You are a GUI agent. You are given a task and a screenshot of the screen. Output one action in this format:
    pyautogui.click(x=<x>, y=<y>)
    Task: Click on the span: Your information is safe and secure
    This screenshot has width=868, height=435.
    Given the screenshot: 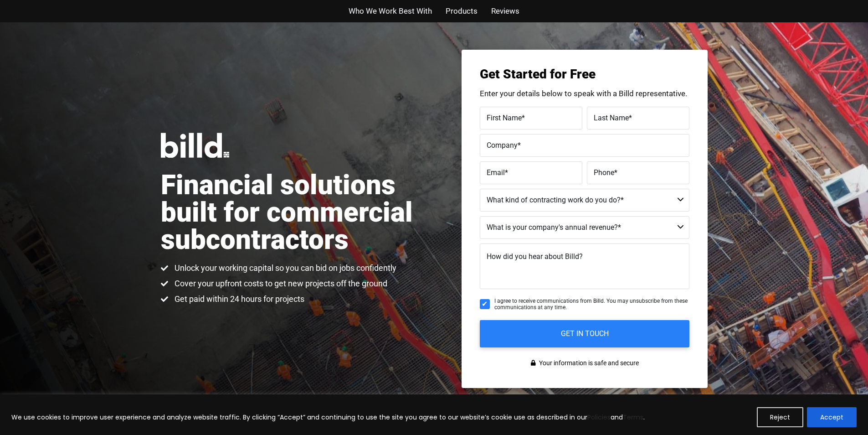 What is the action you would take?
    pyautogui.click(x=588, y=363)
    